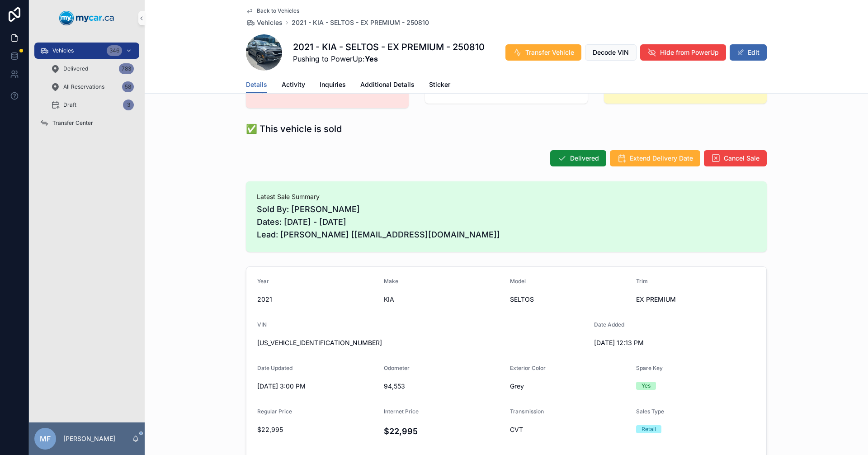 The width and height of the screenshot is (868, 455). Describe the element at coordinates (695, 300) in the screenshot. I see `span: EX PREMIUM` at that location.